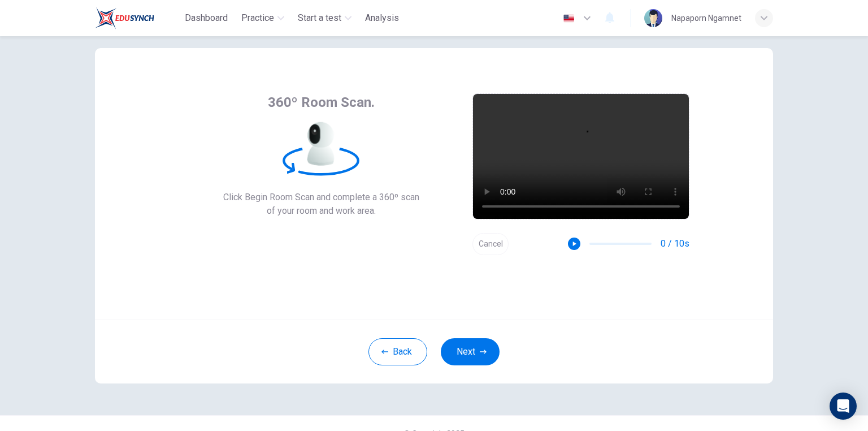 The width and height of the screenshot is (868, 431). What do you see at coordinates (382, 18) in the screenshot?
I see `span: Analysis` at bounding box center [382, 18].